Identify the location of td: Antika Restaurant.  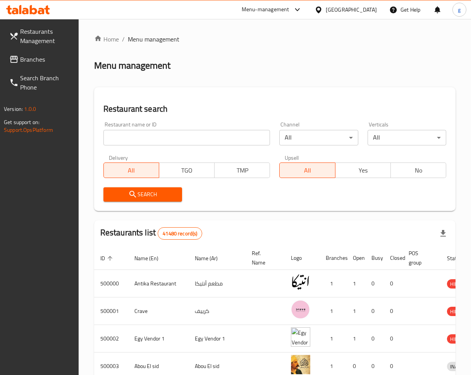
(158, 283).